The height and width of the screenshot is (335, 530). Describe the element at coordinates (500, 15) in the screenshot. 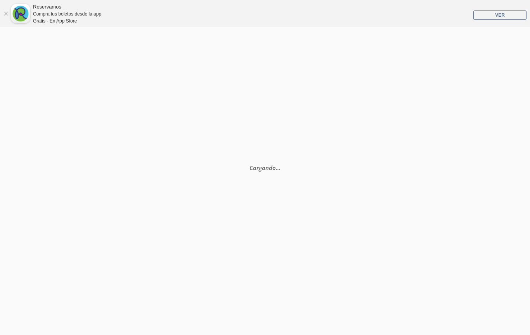

I see `a: VER` at that location.